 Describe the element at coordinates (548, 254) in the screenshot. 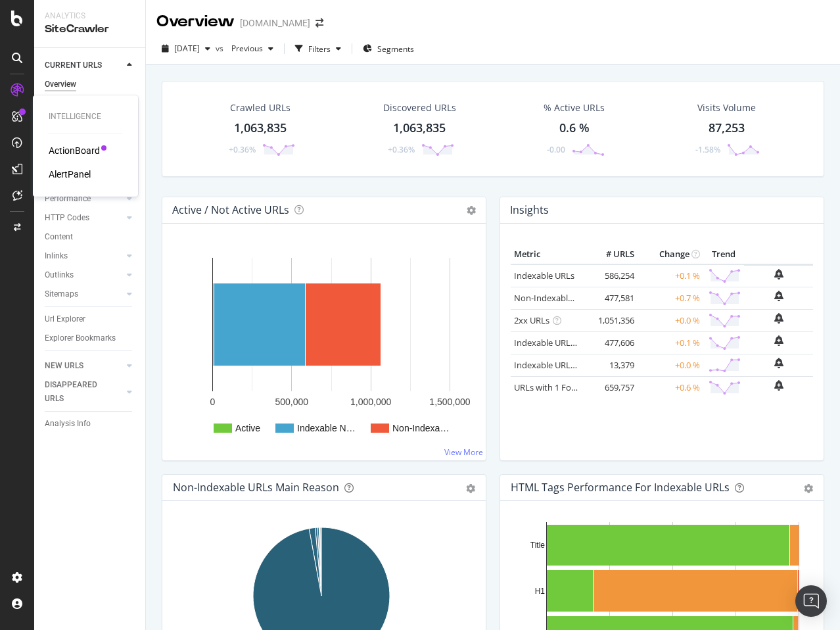

I see `th: Metric` at that location.